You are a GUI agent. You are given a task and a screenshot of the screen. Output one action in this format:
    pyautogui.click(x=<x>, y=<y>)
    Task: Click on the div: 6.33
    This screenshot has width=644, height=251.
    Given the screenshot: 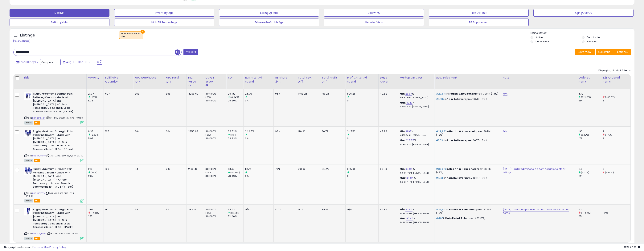 What is the action you would take?
    pyautogui.click(x=96, y=131)
    